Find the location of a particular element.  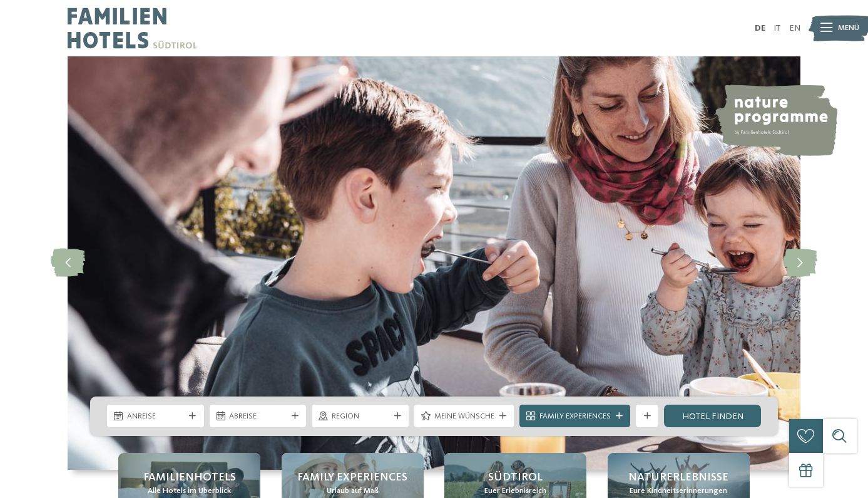

a: Hotel finden is located at coordinates (713, 415).